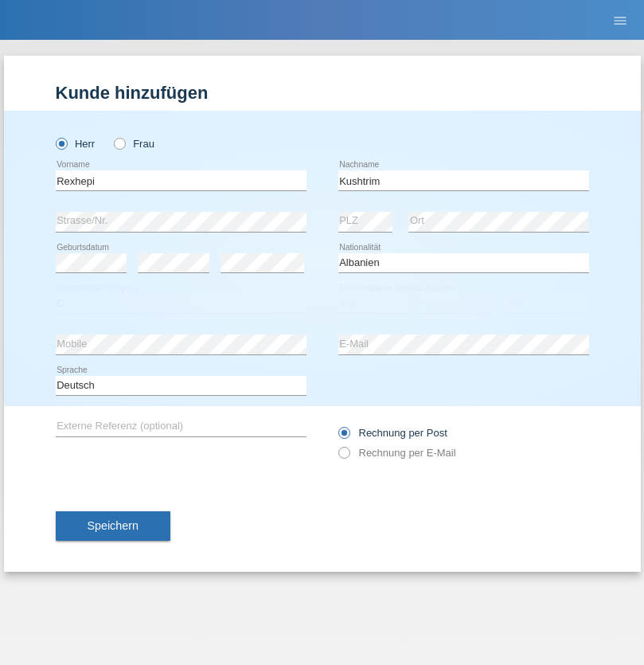 The height and width of the screenshot is (665, 644). I want to click on input: Rechnung per Post, so click(343, 437).